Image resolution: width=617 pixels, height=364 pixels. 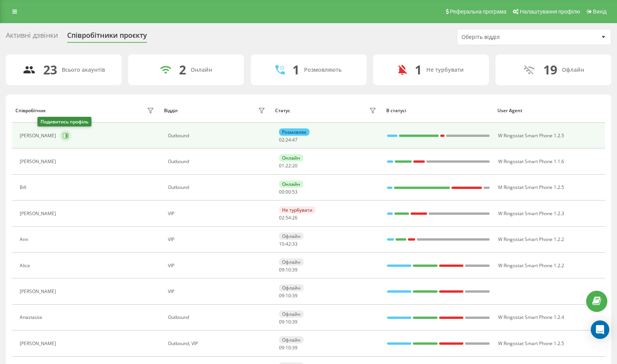 I want to click on div: Оutbound, VIP, so click(x=217, y=343).